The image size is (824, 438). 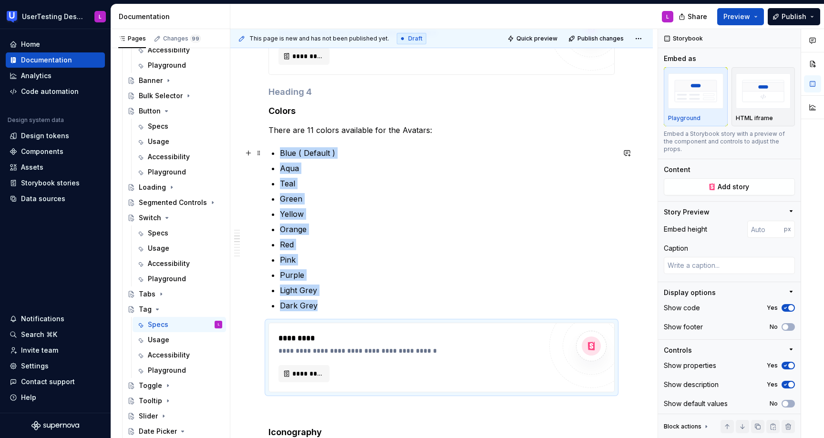 What do you see at coordinates (690, 366) in the screenshot?
I see `div: Show properties` at bounding box center [690, 366].